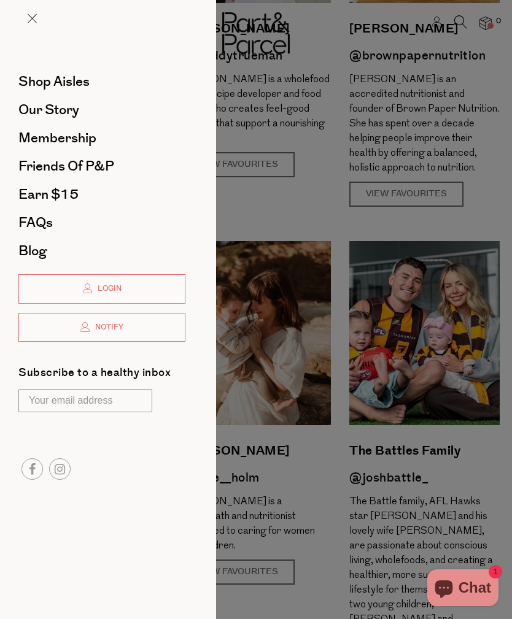 The height and width of the screenshot is (619, 512). Describe the element at coordinates (107, 327) in the screenshot. I see `span: Notify` at that location.